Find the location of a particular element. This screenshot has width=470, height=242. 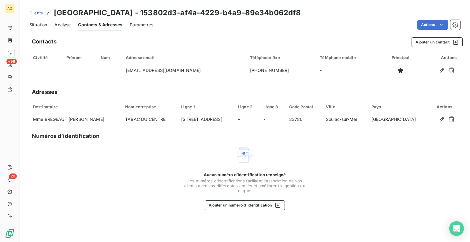

div: Code Postal is located at coordinates (304, 107).